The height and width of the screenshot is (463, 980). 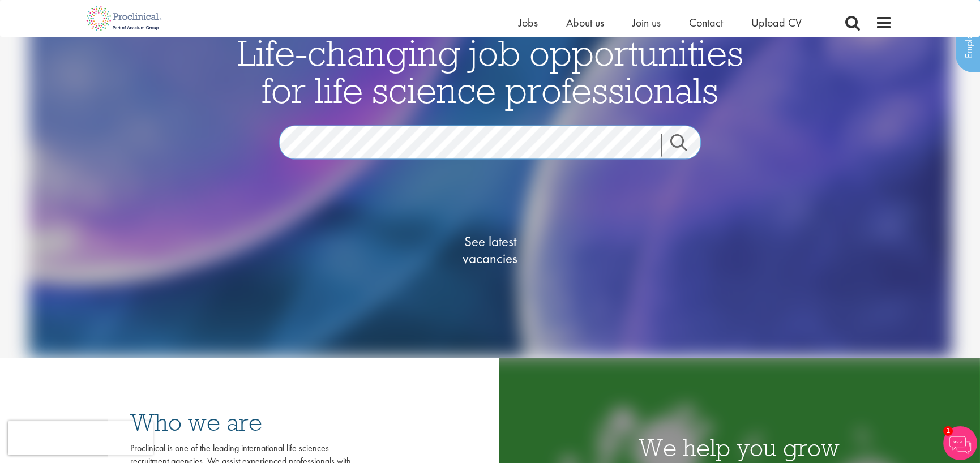 I want to click on a: See latestvacancies, so click(x=491, y=250).